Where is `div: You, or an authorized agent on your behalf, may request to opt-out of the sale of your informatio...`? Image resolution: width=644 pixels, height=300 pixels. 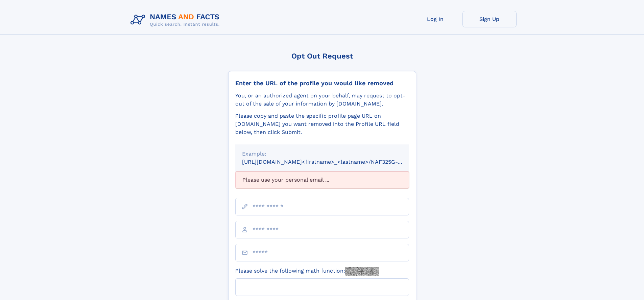
div: You, or an authorized agent on your behalf, may request to opt-out of the sale of your informatio... is located at coordinates (322, 100).